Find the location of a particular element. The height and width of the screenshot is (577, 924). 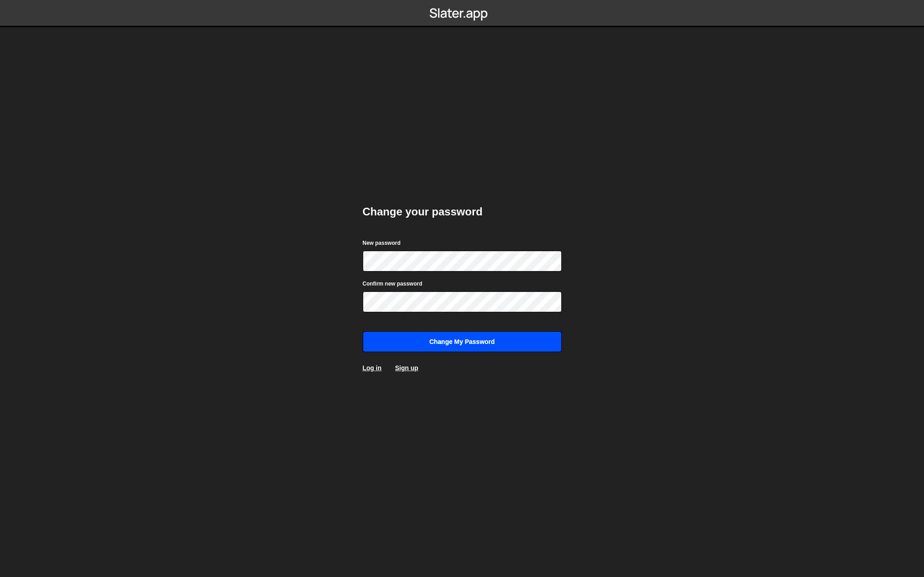

label: Confirm new password is located at coordinates (393, 284).